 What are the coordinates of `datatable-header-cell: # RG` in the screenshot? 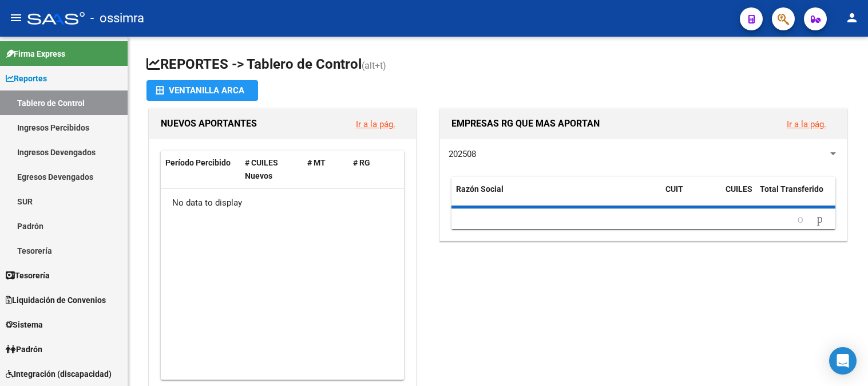 It's located at (371, 169).